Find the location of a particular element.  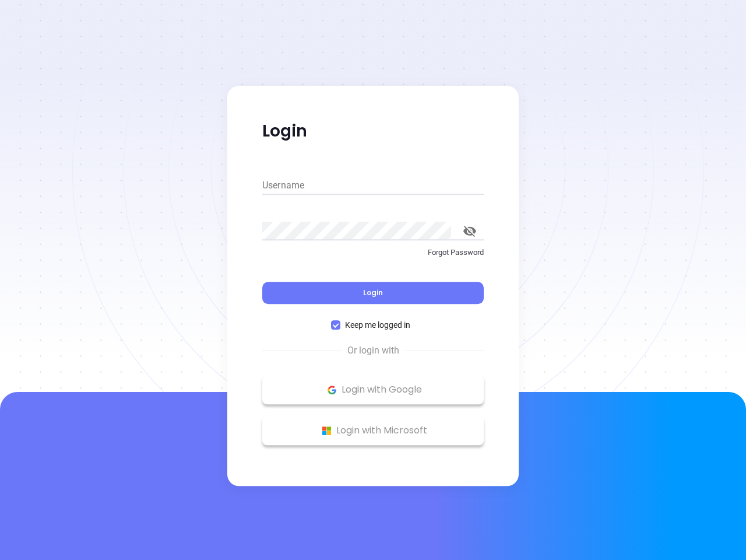

button: Login is located at coordinates (373, 293).